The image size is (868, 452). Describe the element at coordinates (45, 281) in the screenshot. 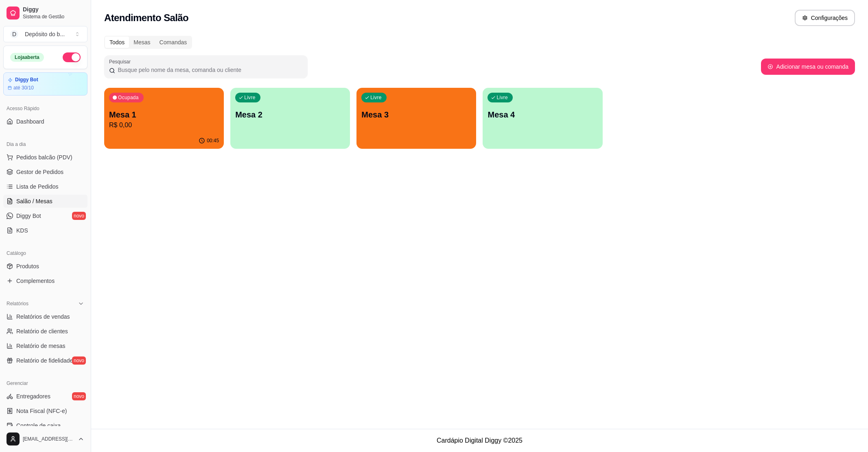

I see `a: Complementos` at that location.